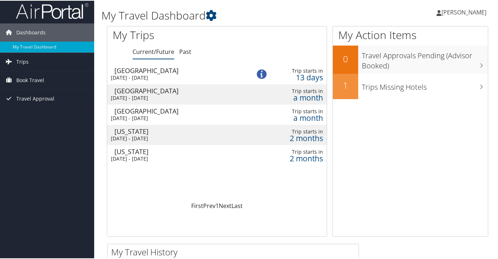  Describe the element at coordinates (217, 205) in the screenshot. I see `a: 1` at that location.